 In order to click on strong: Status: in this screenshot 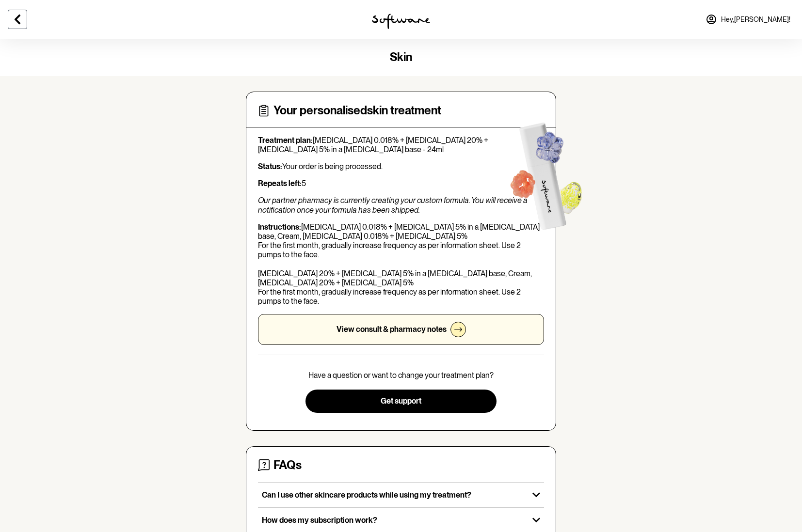, I will do `click(270, 166)`.